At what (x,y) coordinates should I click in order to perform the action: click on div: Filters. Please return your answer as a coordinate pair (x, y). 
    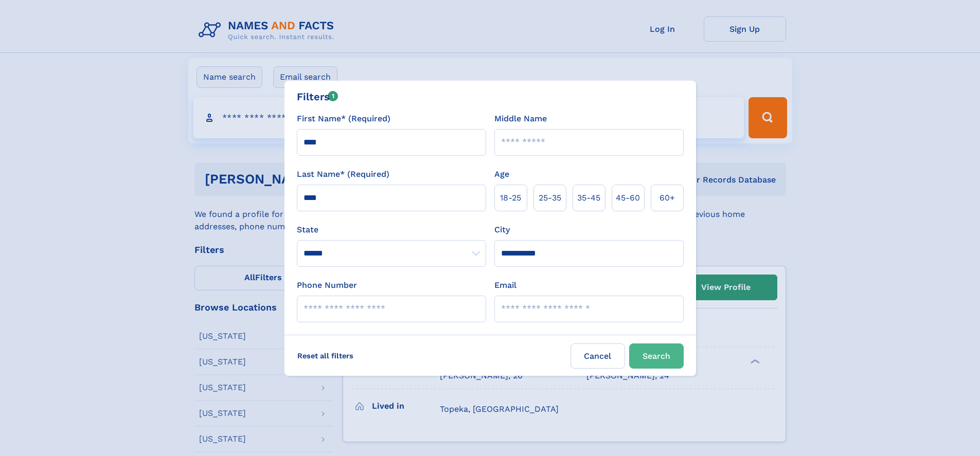
    Looking at the image, I should click on (317, 97).